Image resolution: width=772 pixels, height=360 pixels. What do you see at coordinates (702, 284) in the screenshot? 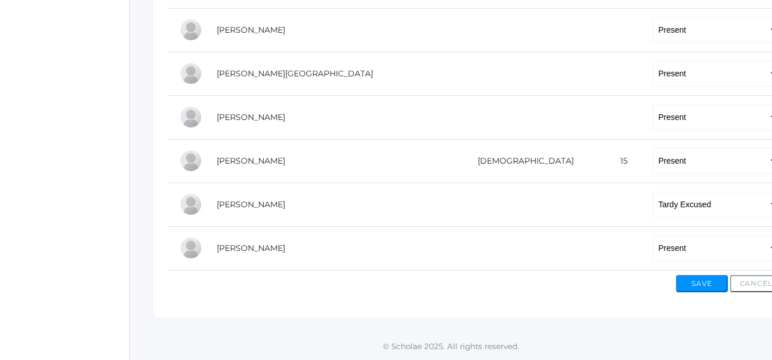
I see `button: Save` at bounding box center [702, 284].